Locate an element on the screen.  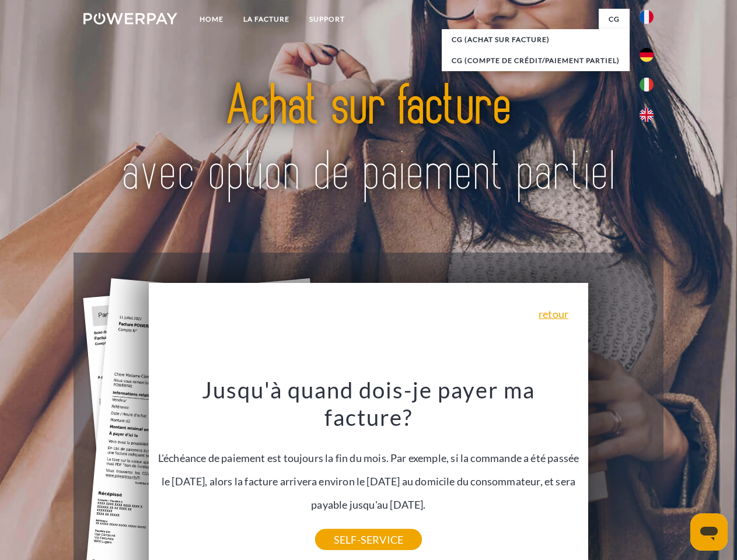
a: retour is located at coordinates (553, 314).